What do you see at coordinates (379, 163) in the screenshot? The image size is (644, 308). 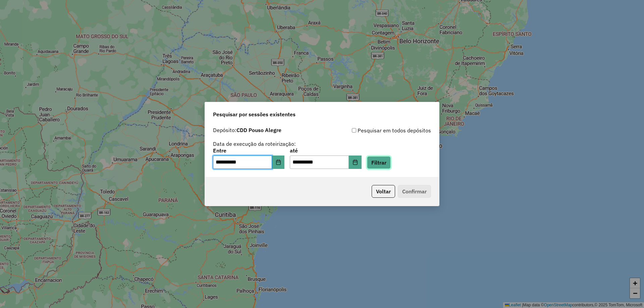 I see `button: Filtrar` at bounding box center [379, 163].